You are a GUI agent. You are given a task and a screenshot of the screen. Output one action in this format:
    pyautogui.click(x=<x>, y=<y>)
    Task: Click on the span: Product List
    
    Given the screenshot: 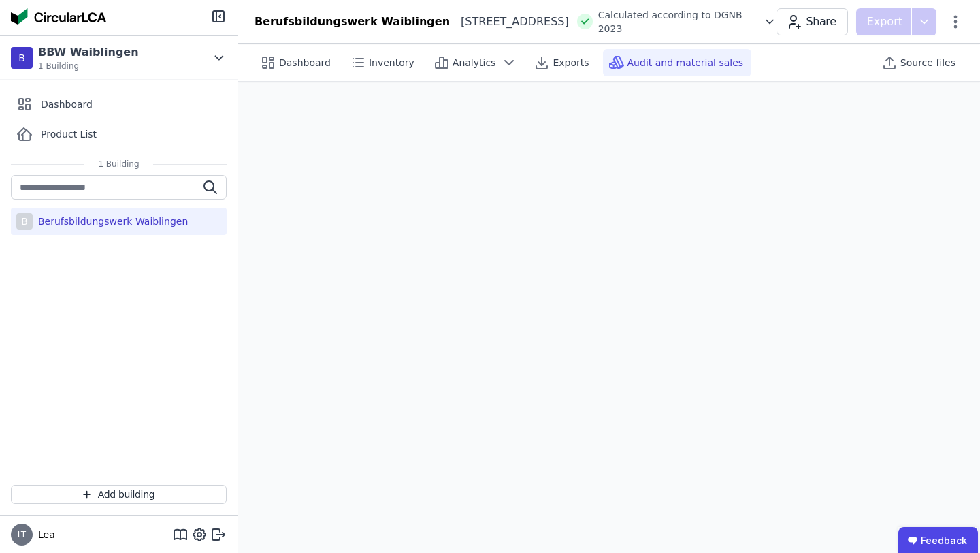 What is the action you would take?
    pyautogui.click(x=69, y=134)
    